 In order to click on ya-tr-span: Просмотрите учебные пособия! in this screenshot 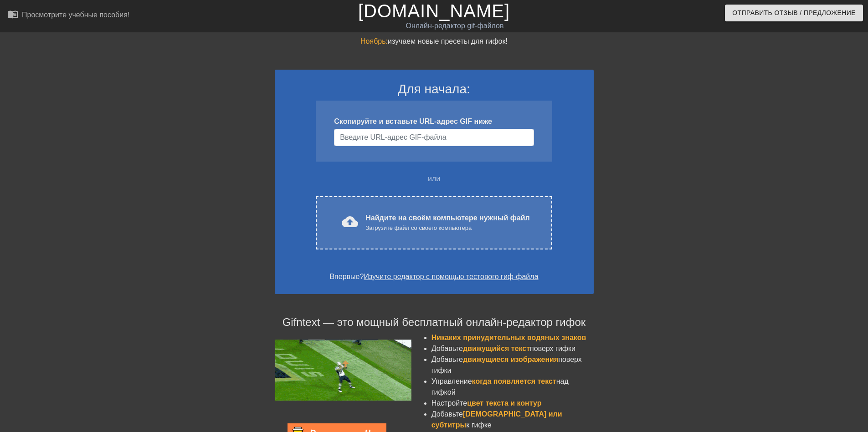, I will do `click(76, 14)`.